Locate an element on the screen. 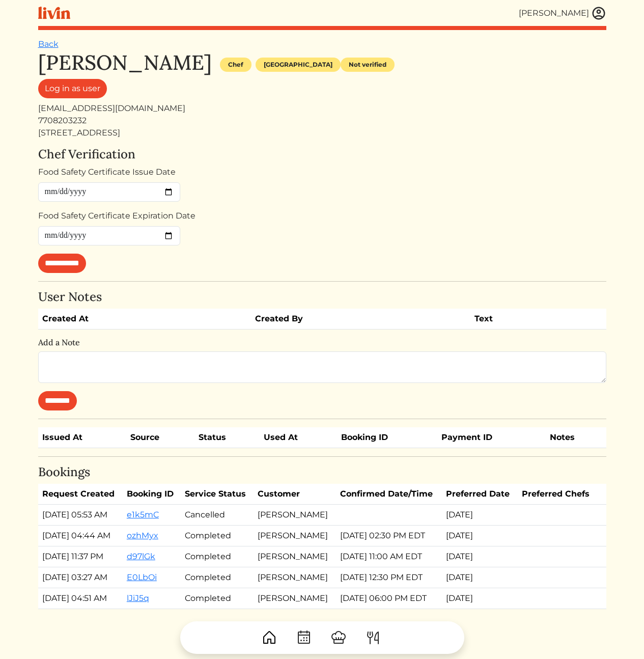 Image resolution: width=644 pixels, height=659 pixels. img: ChefHat-a374fb509e4f37eb0702ca99f5f64f3b6956810f32a249b33092029f8484b388.svg is located at coordinates (339, 638).